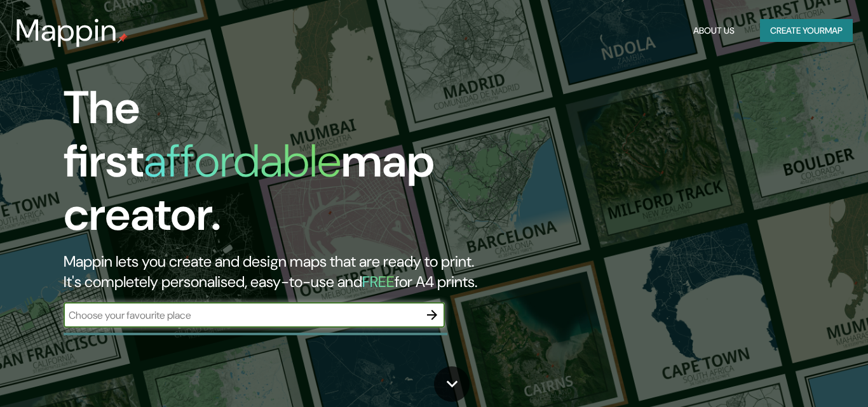 This screenshot has height=407, width=868. What do you see at coordinates (280, 272) in the screenshot?
I see `h2: Mappin lets you create and design maps that are ready to print. It's completely personalised, eas...` at bounding box center [280, 272].